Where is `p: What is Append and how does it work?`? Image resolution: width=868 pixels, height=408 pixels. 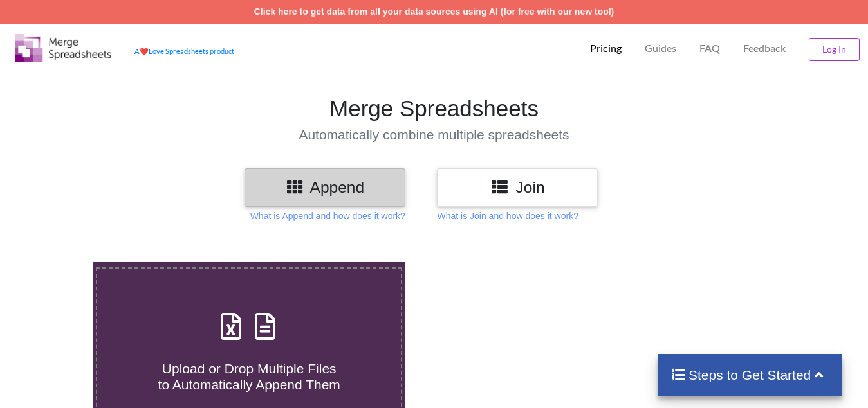
p: What is Append and how does it work? is located at coordinates (327, 216).